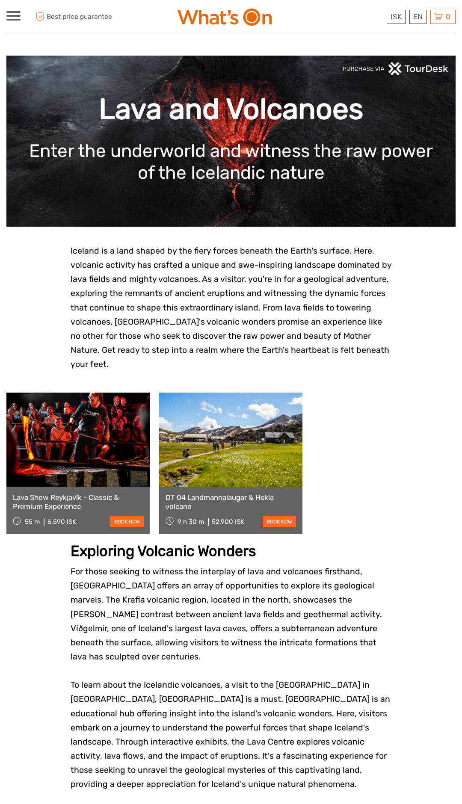 The width and height of the screenshot is (462, 804). Describe the element at coordinates (448, 17) in the screenshot. I see `span: 0` at that location.